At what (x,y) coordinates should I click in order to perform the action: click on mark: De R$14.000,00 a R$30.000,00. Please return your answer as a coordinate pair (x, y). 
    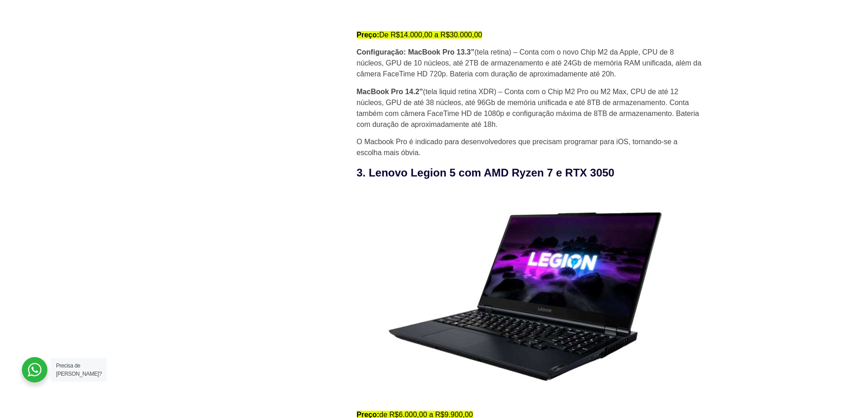
    Looking at the image, I should click on (420, 35).